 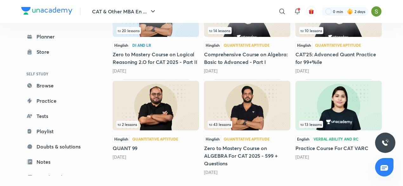 I want to click on span: 10 lessons, so click(x=311, y=30).